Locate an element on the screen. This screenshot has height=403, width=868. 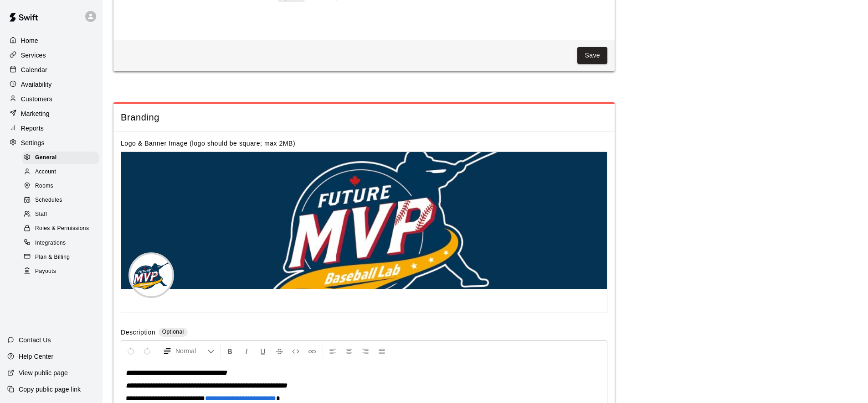
span: Schedules is located at coordinates (49, 200).